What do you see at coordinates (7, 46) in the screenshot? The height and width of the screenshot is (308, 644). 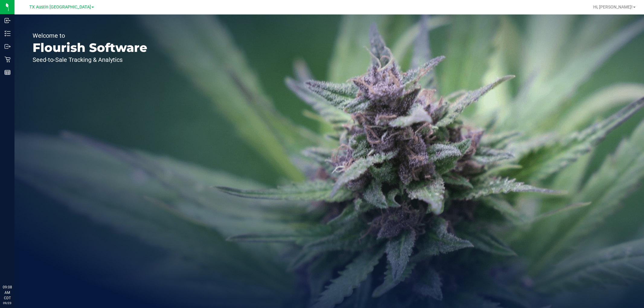 I see `inline-svg: Outbound` at bounding box center [7, 46].